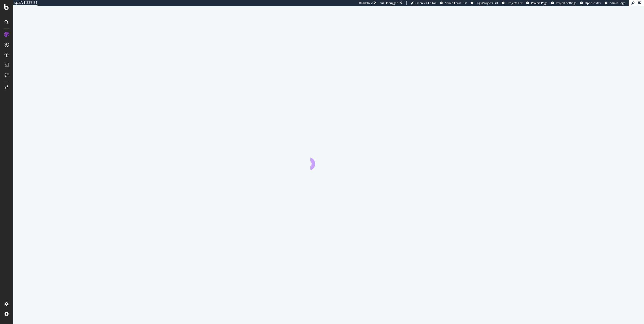 The height and width of the screenshot is (324, 644). What do you see at coordinates (455, 2) in the screenshot?
I see `span: Admin Crawl List` at bounding box center [455, 2].